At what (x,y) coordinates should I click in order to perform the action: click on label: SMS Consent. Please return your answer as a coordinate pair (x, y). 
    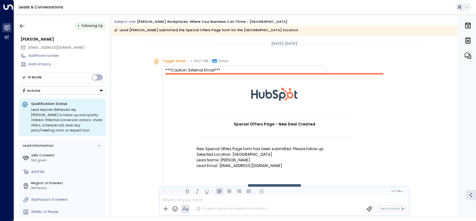
    Looking at the image, I should click on (68, 155).